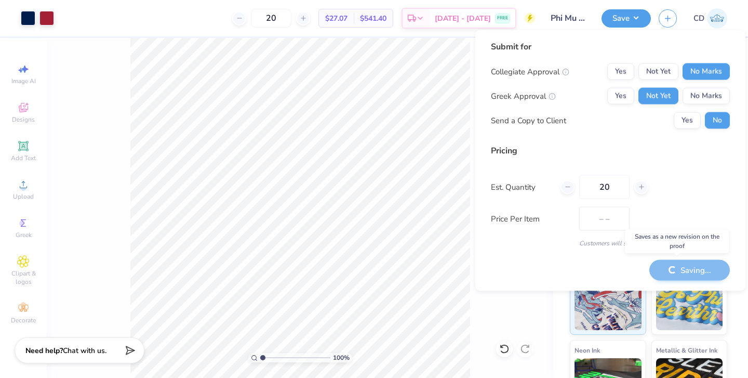 Image resolution: width=748 pixels, height=378 pixels. Describe the element at coordinates (522, 186) in the screenshot. I see `label: Est. Quantity` at that location.